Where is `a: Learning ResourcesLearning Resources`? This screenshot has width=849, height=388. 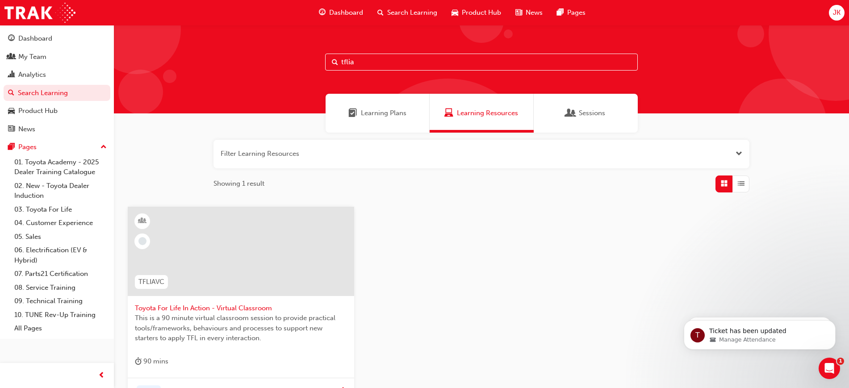 a: Learning ResourcesLearning Resources is located at coordinates (481, 113).